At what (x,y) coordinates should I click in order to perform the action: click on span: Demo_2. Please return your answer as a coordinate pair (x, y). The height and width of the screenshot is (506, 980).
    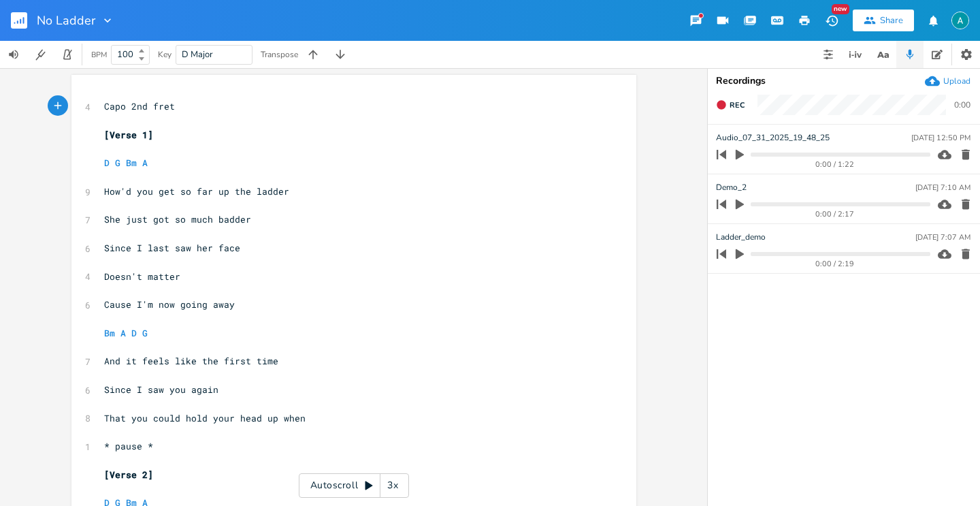
    Looking at the image, I should click on (731, 187).